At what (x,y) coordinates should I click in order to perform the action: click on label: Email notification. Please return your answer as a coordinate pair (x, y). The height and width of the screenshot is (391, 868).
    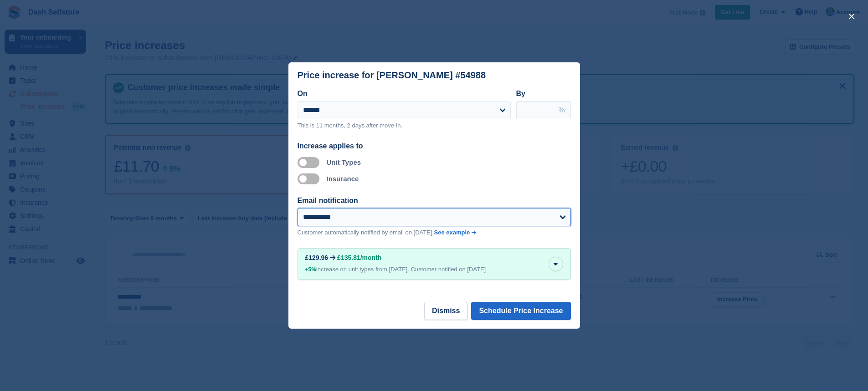
    Looking at the image, I should click on (328, 200).